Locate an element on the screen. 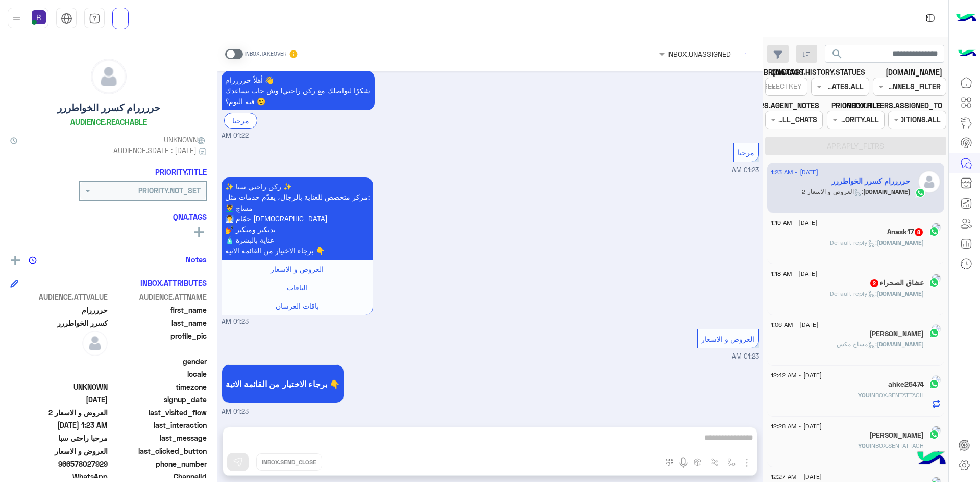 This screenshot has height=482, width=980. span: باقات العرسان is located at coordinates (297, 306).